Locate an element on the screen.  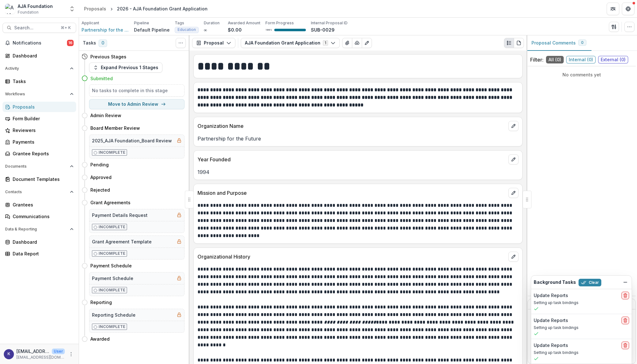
a: Reviewers is located at coordinates (39, 130).